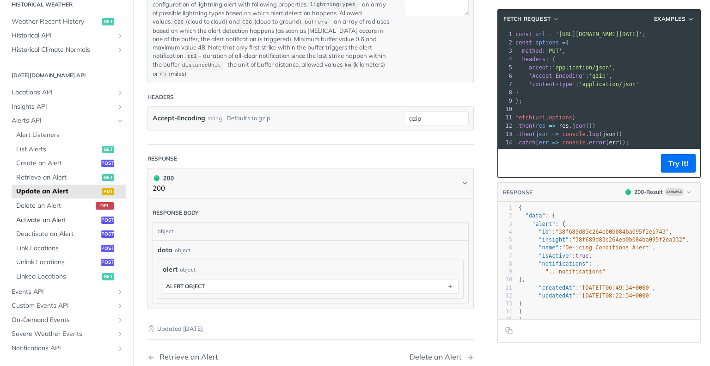  I want to click on span: url, so click(541, 34).